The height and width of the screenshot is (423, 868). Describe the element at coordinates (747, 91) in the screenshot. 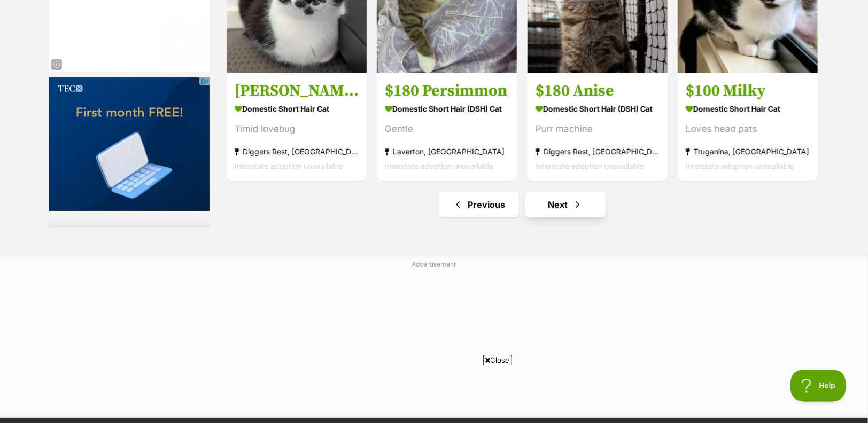

I see `h3: $100 Milky` at that location.